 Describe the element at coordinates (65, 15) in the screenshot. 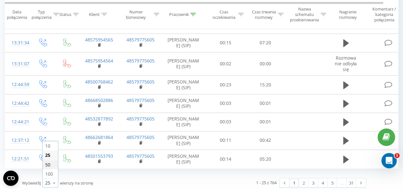

I see `div: Status` at that location.